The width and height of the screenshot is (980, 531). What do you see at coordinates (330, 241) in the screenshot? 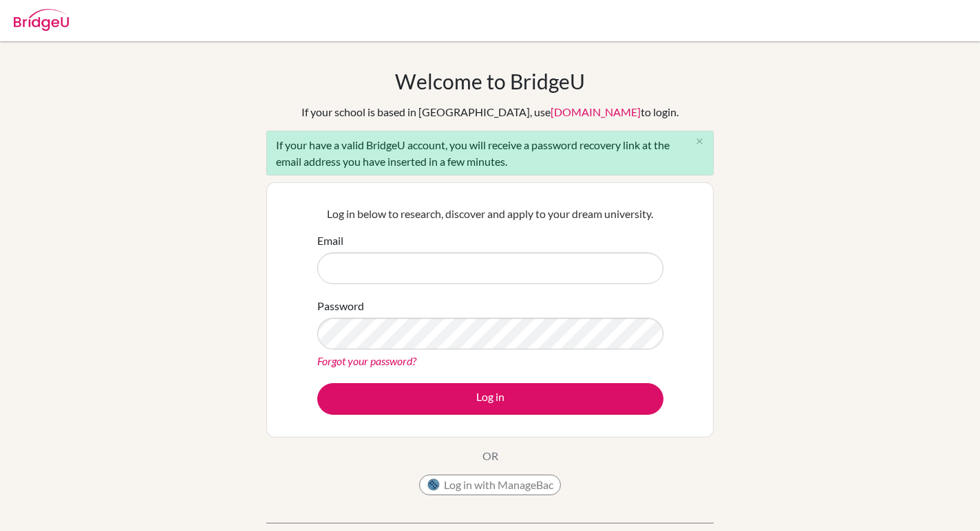
I see `label: Email` at bounding box center [330, 241].